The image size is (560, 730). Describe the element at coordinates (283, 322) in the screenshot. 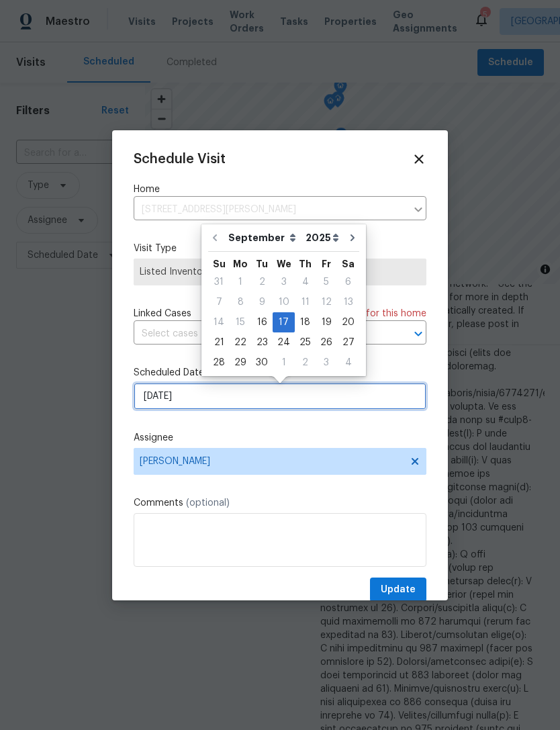

I see `div: Wed Sep 17 2025` at that location.